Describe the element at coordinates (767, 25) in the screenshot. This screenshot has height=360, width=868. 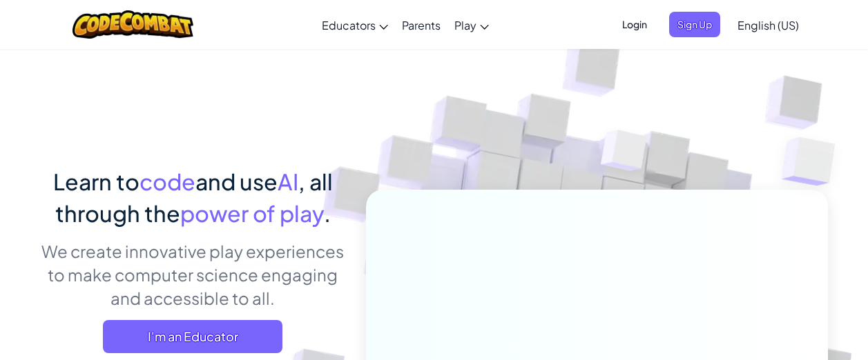
I see `a: English (US)` at that location.